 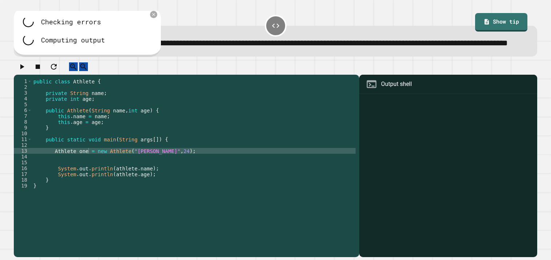 I want to click on div: 8, so click(x=23, y=122).